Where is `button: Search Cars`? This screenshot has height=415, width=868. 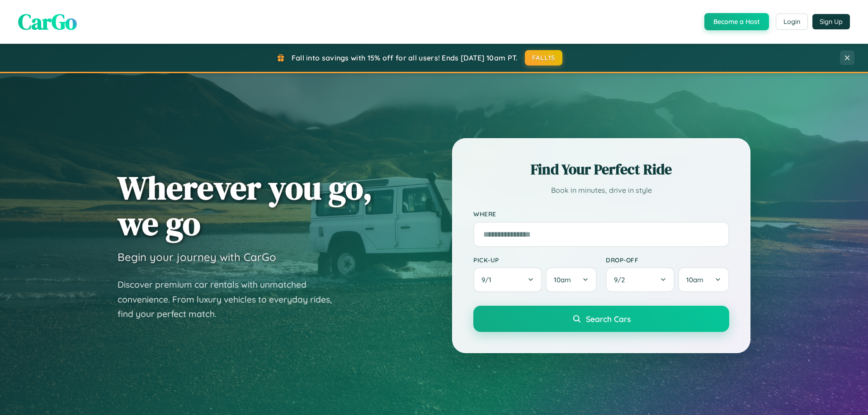
button: Search Cars is located at coordinates (602, 319).